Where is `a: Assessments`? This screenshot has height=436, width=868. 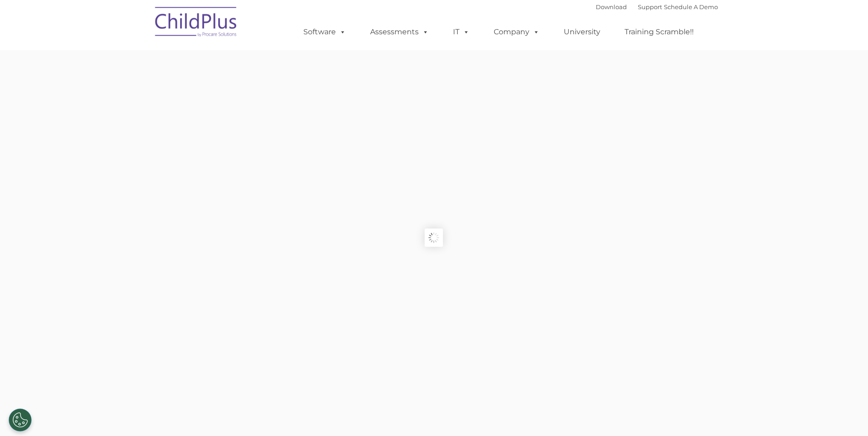 a: Assessments is located at coordinates (399, 32).